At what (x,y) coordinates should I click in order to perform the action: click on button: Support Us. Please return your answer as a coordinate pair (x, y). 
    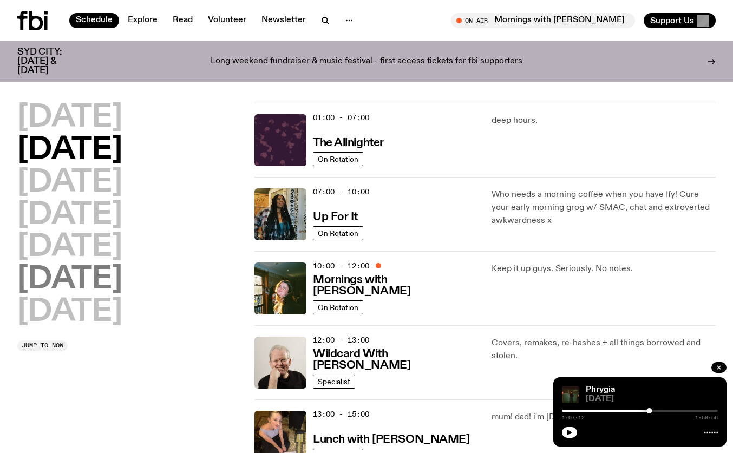
    Looking at the image, I should click on (679, 21).